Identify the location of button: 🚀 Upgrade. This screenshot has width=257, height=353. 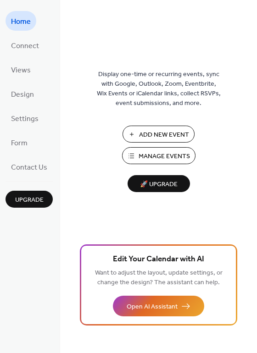
(159, 183).